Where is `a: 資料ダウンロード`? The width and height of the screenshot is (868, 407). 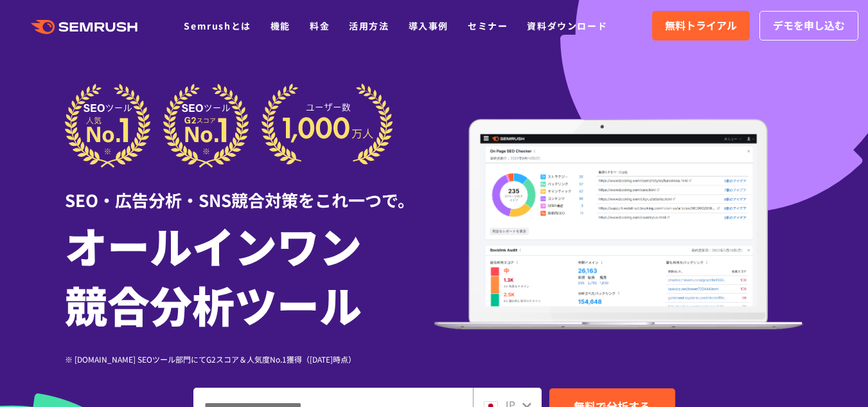
a: 資料ダウンロード is located at coordinates (567, 26).